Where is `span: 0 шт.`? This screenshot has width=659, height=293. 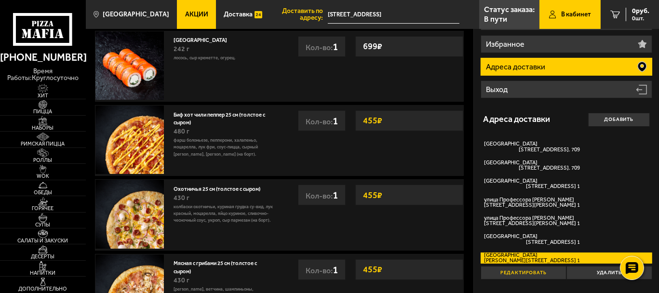 span: 0 шт. is located at coordinates (641, 18).